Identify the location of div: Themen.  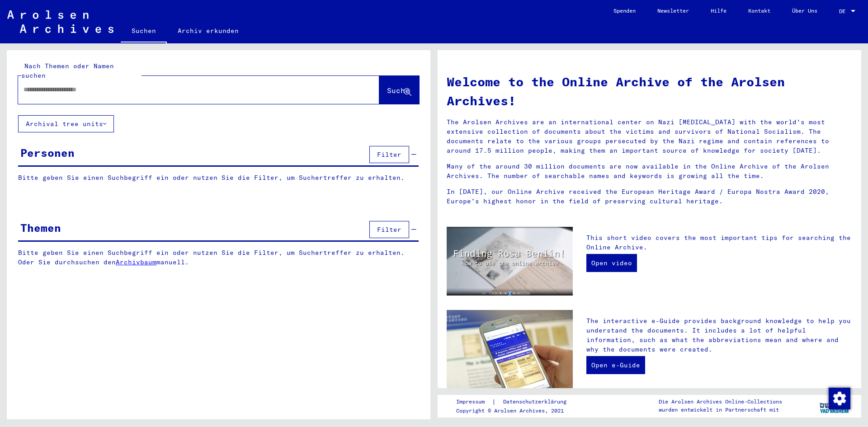
(41, 228).